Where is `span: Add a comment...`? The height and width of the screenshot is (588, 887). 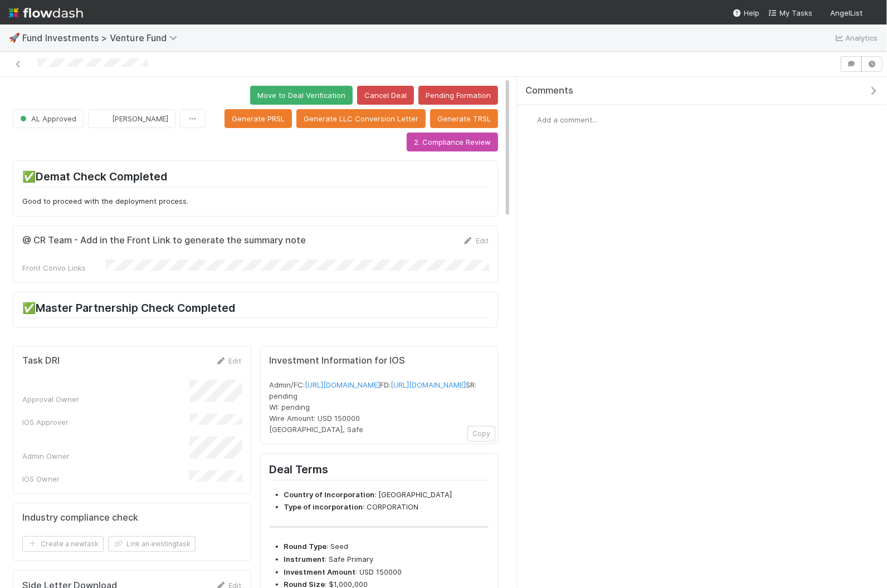 span: Add a comment... is located at coordinates (567, 120).